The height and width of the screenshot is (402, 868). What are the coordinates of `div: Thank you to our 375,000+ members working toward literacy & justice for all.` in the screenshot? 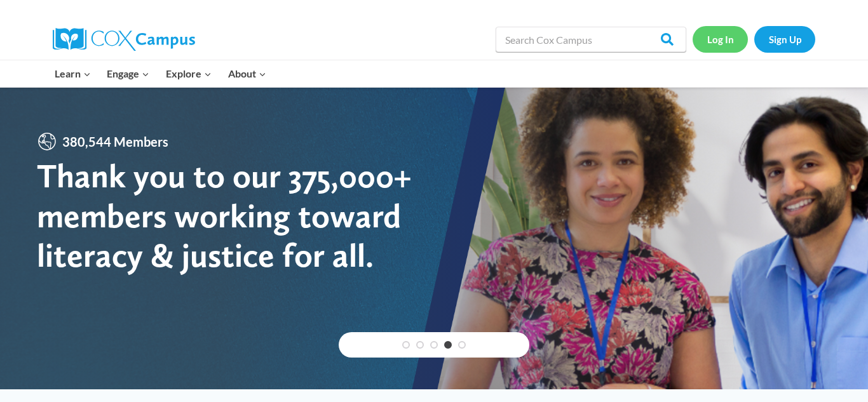 It's located at (235, 215).